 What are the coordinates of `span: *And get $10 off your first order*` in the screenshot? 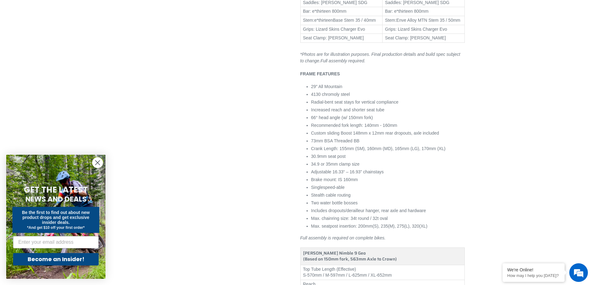 It's located at (55, 228).